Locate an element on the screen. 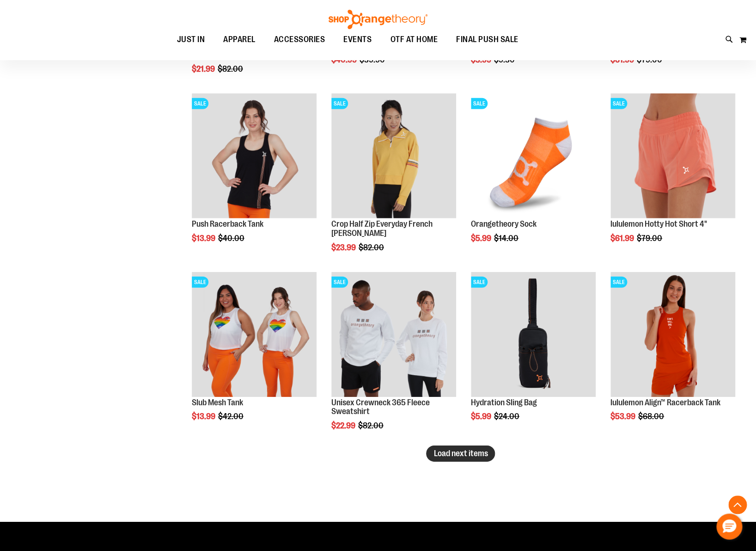  a: APPAREL is located at coordinates (239, 39).